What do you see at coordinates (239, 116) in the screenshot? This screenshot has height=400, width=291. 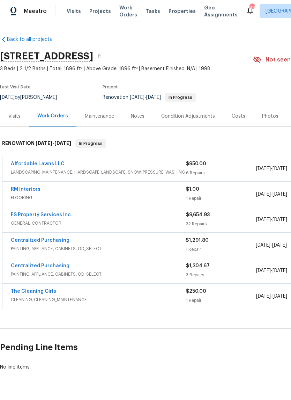 I see `div: Costs` at bounding box center [239, 116].